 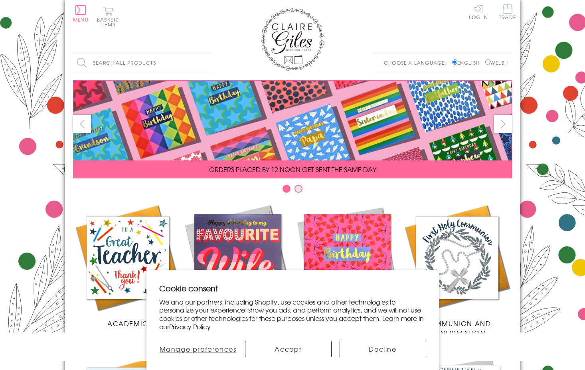 I want to click on a: Birthdays, so click(x=347, y=265).